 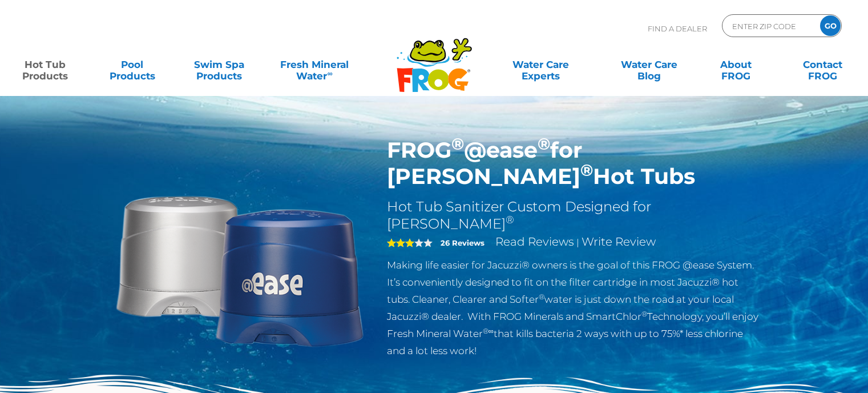 What do you see at coordinates (219, 65) in the screenshot?
I see `a: Swim SpaProducts` at bounding box center [219, 65].